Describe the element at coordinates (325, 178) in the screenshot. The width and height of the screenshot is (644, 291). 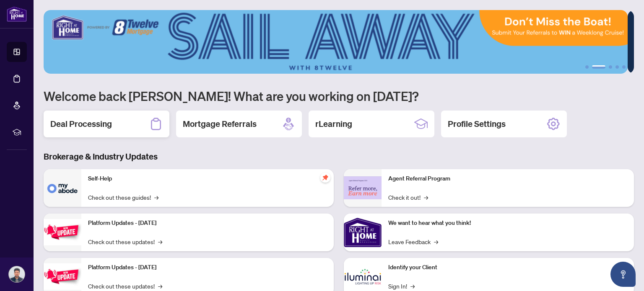
I see `span: pushpin` at that location.